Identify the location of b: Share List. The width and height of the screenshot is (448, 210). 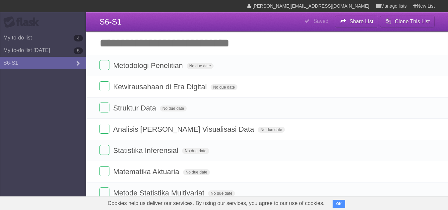
(361, 21).